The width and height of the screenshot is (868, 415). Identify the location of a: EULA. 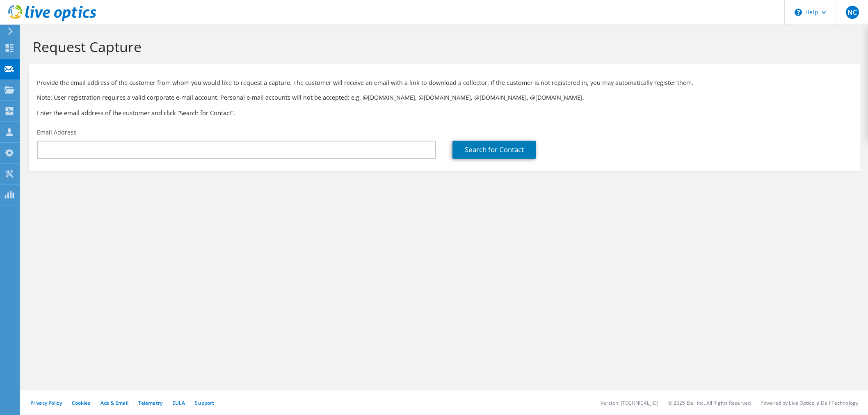
(178, 403).